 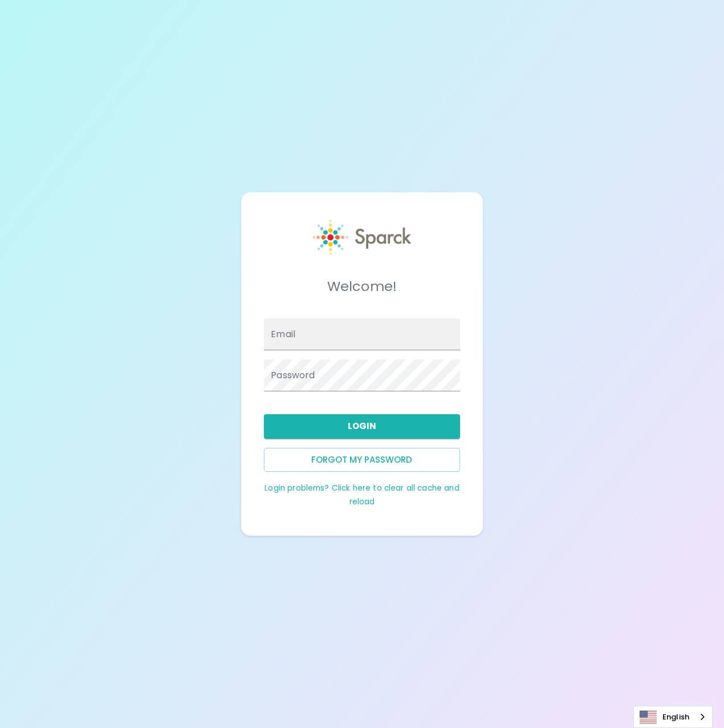 I want to click on h5: Welcome!, so click(x=362, y=286).